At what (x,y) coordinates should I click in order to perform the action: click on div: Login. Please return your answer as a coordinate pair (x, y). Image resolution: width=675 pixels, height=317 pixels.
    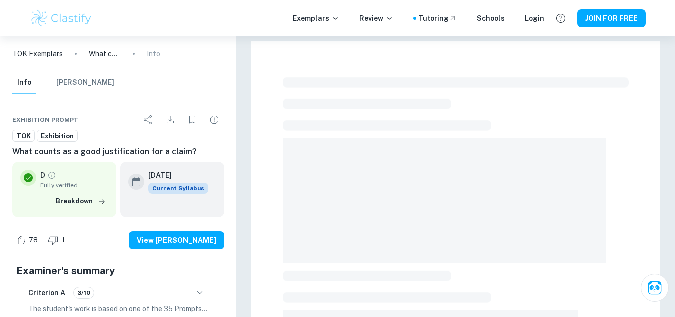
    Looking at the image, I should click on (535, 18).